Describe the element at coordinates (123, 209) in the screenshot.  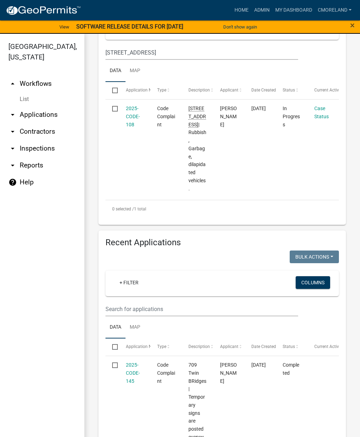
I see `span: 0 selected /` at that location.